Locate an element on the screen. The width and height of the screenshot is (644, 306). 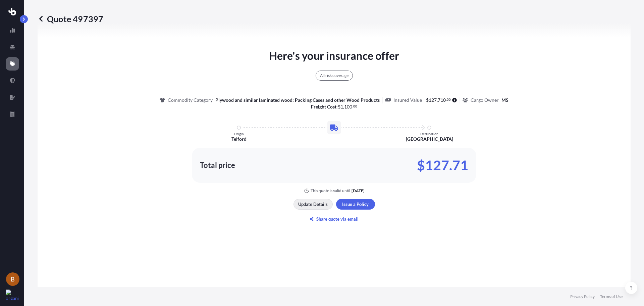
p: Plywood and similar laminated wood; Packing Cases and other Wood Products is located at coordinates (298, 100).